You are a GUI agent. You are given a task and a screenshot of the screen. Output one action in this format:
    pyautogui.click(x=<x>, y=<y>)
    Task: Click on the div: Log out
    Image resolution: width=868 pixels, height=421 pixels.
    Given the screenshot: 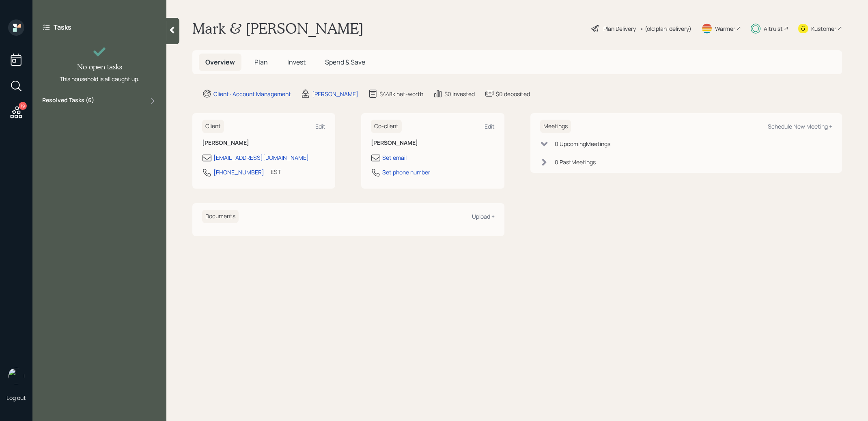 What is the action you would take?
    pyautogui.click(x=17, y=397)
    